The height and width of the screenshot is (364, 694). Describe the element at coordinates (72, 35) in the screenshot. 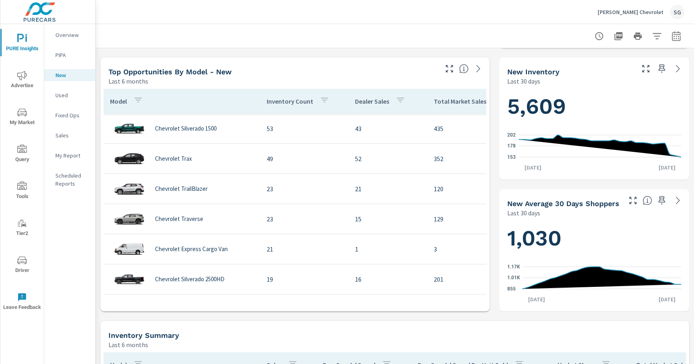

I see `p: Overview` at that location.